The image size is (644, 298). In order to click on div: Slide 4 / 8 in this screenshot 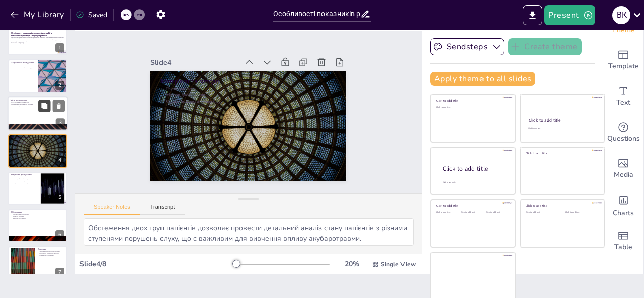, I will do `click(156, 264)`.